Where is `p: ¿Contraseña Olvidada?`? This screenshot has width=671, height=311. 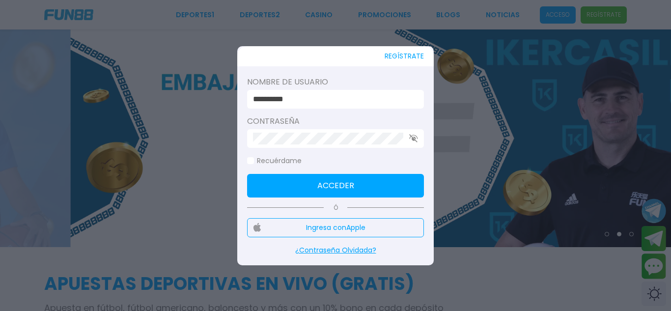 p: ¿Contraseña Olvidada? is located at coordinates (335, 250).